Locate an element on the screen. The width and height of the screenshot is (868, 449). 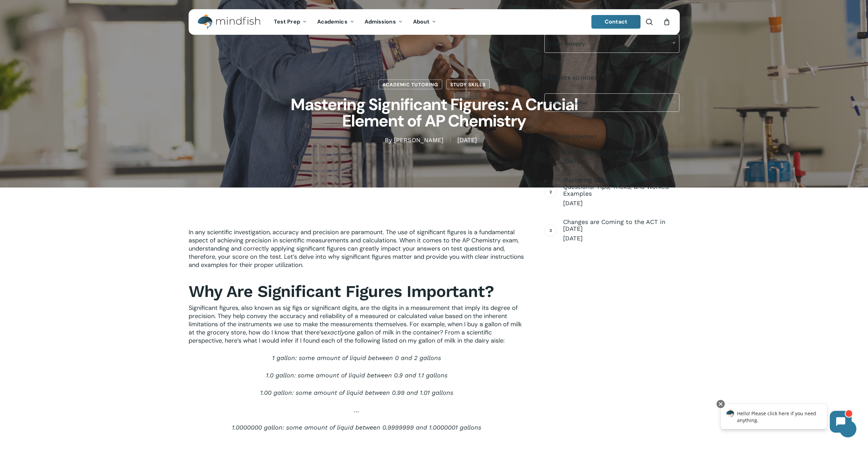
span: Admissions is located at coordinates (380, 22).